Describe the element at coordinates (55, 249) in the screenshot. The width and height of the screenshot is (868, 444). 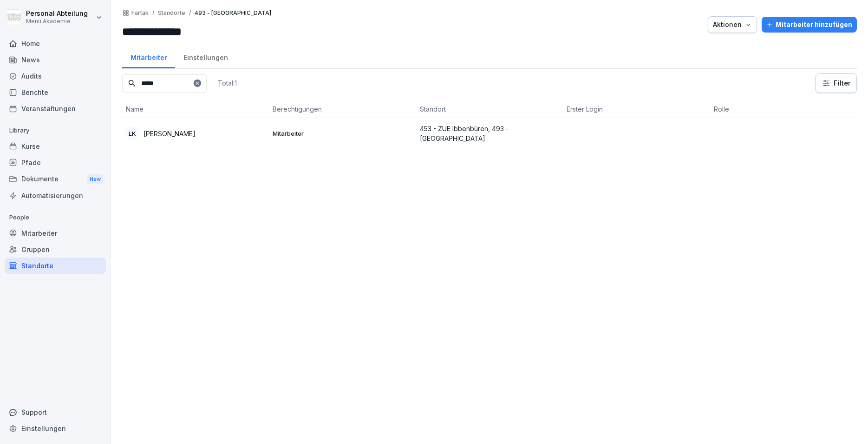
I see `div: Gruppen` at that location.